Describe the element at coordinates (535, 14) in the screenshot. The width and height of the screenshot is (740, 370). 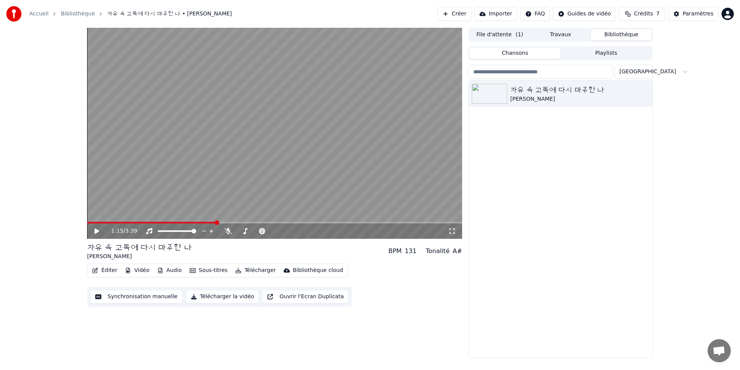
I see `button: FAQ` at that location.